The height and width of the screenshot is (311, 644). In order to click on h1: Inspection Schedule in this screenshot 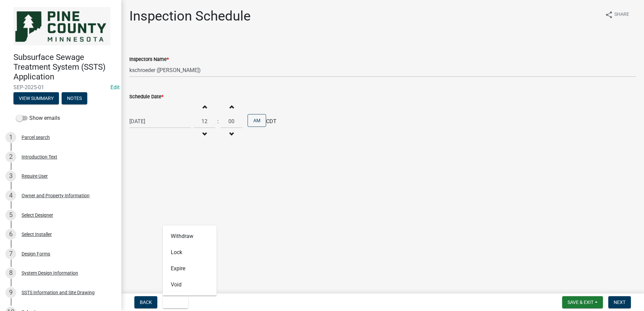, I will do `click(190, 16)`.